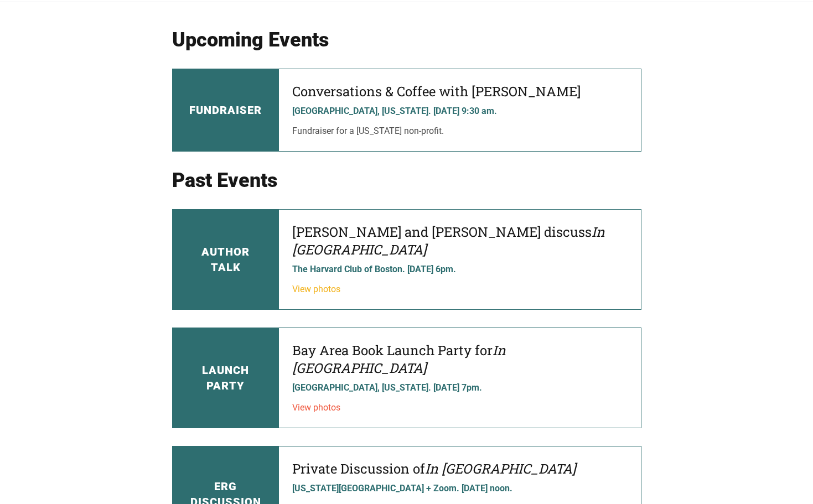 The height and width of the screenshot is (504, 813). What do you see at coordinates (407, 180) in the screenshot?
I see `h1: Past Events` at bounding box center [407, 180].